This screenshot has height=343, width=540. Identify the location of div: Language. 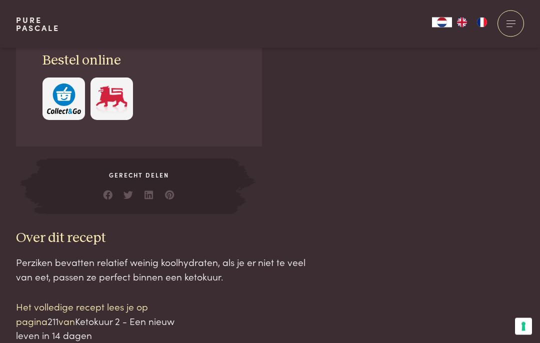
(442, 23).